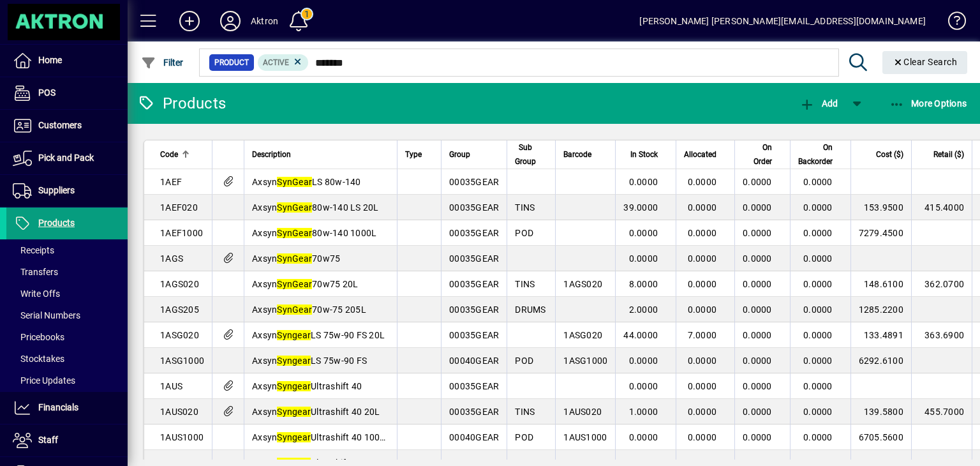 Image resolution: width=980 pixels, height=466 pixels. What do you see at coordinates (702, 335) in the screenshot?
I see `span: 7.0000` at bounding box center [702, 335].